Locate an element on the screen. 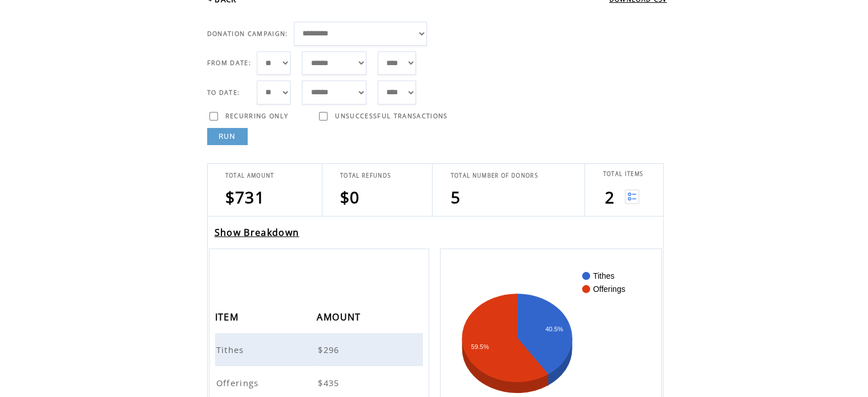  span: TOTAL REFUNDS is located at coordinates (365, 175).